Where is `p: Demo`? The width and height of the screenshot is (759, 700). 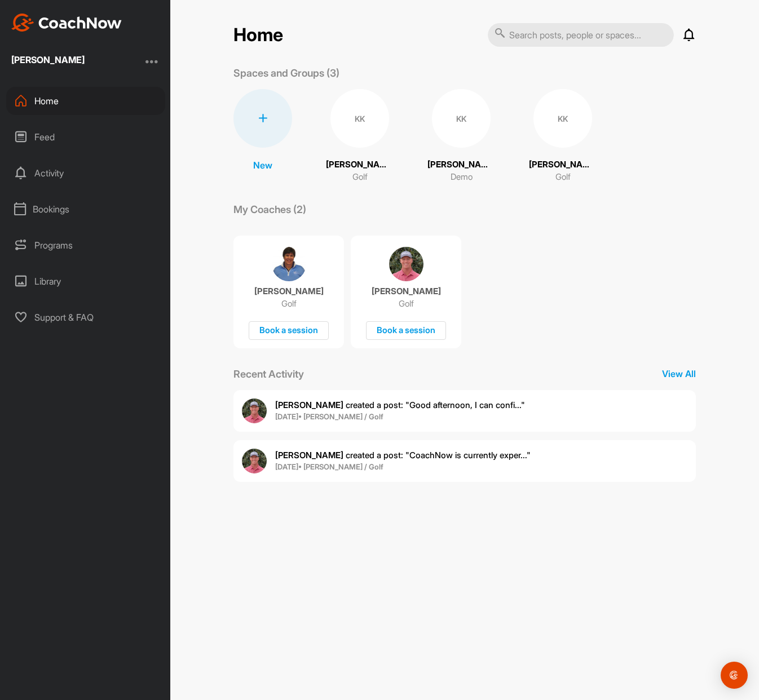
p: Demo is located at coordinates (461, 177).